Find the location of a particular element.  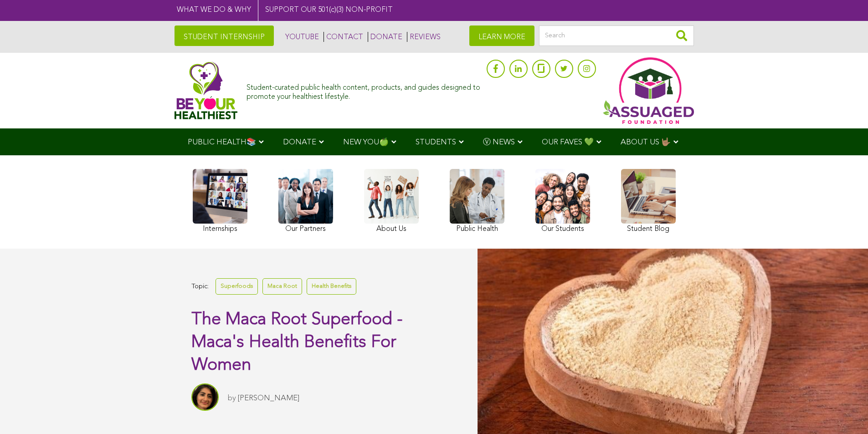

a: REVIEWS is located at coordinates (424, 37).